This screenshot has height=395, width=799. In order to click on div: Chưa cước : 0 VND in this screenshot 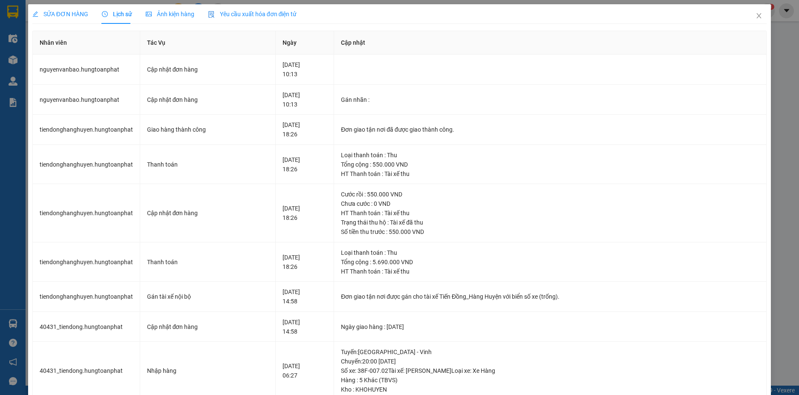, I will do `click(550, 204)`.